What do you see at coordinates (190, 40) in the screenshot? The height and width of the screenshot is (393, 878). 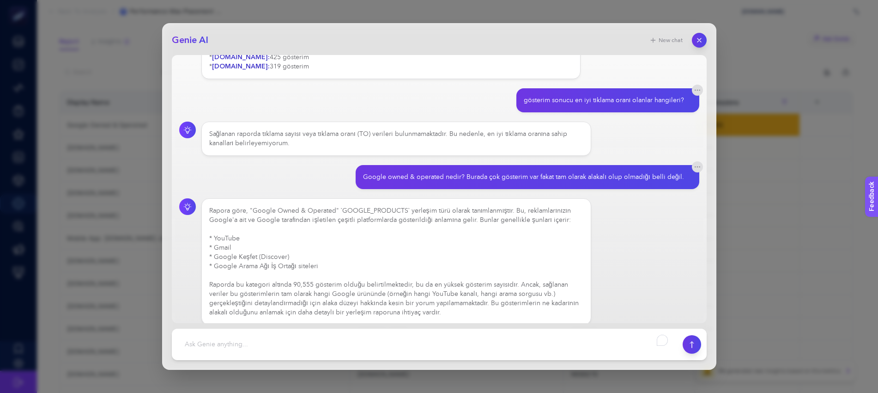 I see `h2: Genie AI` at bounding box center [190, 40].